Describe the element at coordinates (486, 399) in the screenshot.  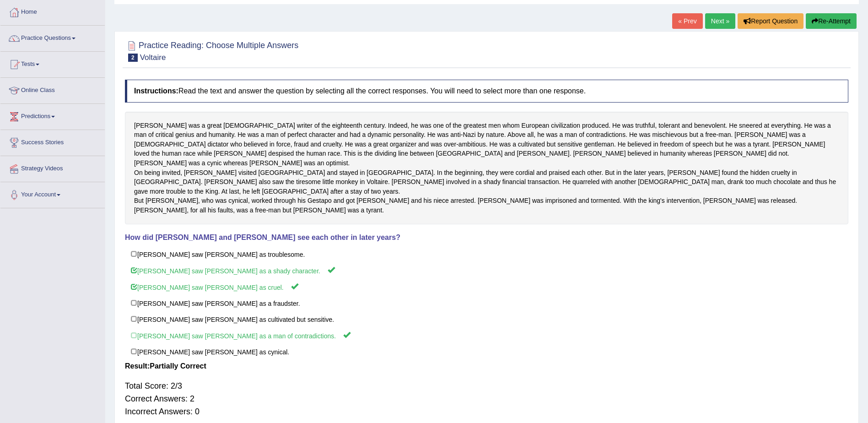
I see `div: Total Score: 2/3 Correct Answers: 2 Incorrect Answers: 0` at that location.